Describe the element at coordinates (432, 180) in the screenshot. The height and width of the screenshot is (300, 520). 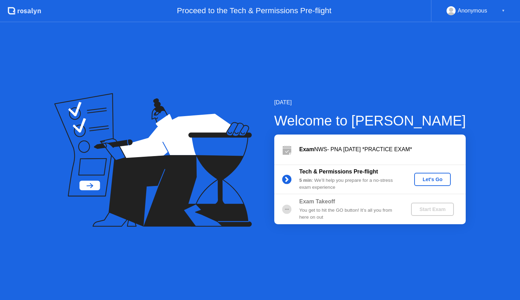
I see `button: Let's Go` at that location.